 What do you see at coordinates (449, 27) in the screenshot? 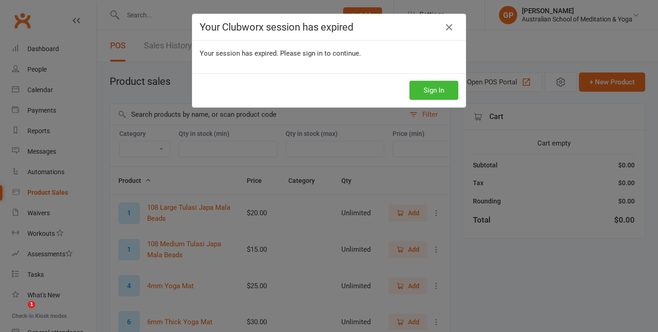
I see `a: Close` at bounding box center [449, 27].